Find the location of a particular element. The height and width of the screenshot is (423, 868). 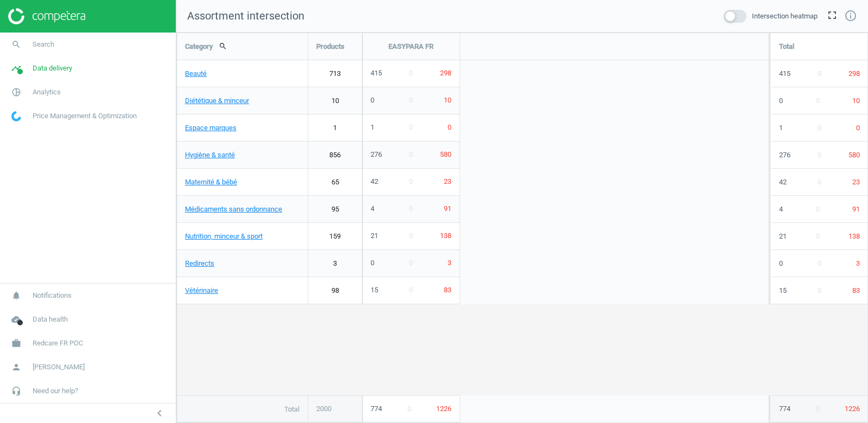

a: Diététique & minceur is located at coordinates (242, 101).